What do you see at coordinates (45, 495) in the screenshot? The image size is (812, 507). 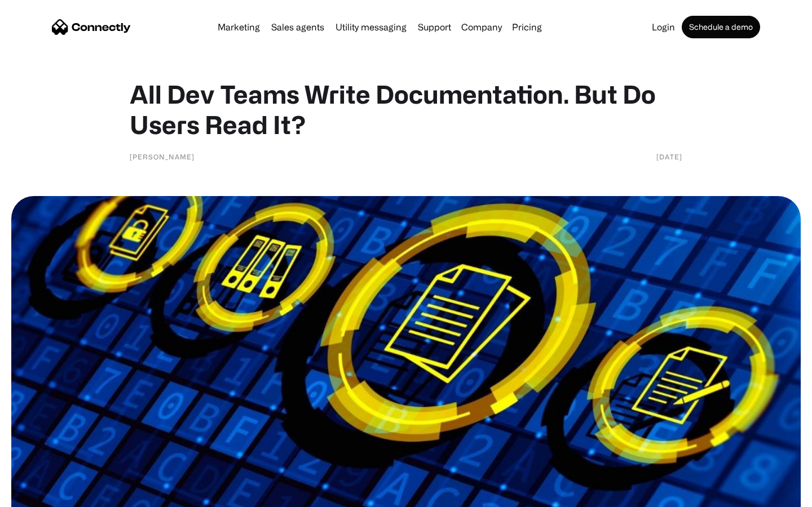 I see `ul: Language list` at bounding box center [45, 495].